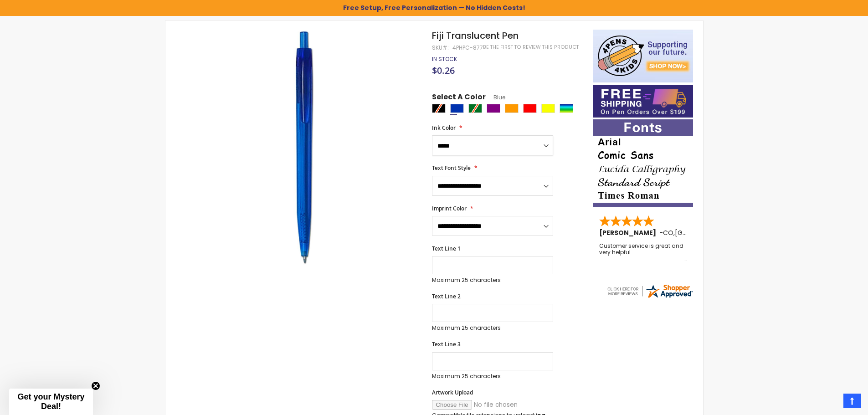 The width and height of the screenshot is (868, 415). Describe the element at coordinates (531, 47) in the screenshot. I see `a: Be the first to review this product` at that location.